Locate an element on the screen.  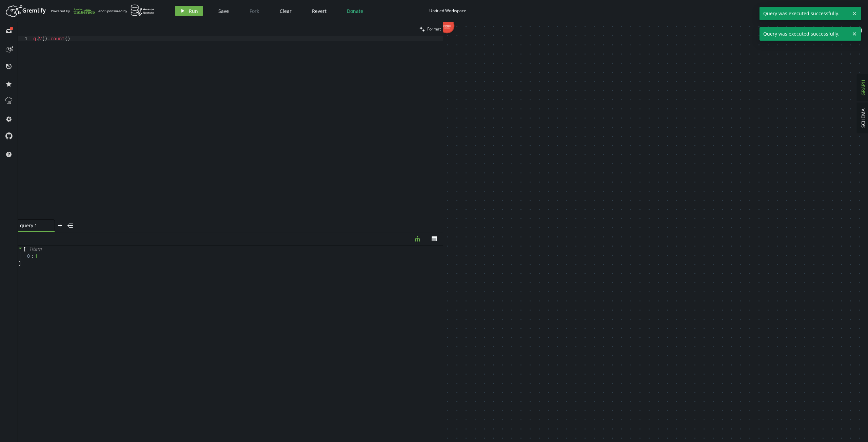
span: query 1 is located at coordinates (33, 225).